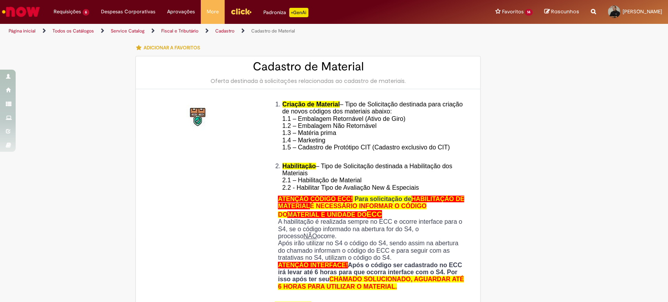 The width and height of the screenshot is (668, 302). Describe the element at coordinates (73, 31) in the screenshot. I see `a: Todos os Catálogos` at that location.